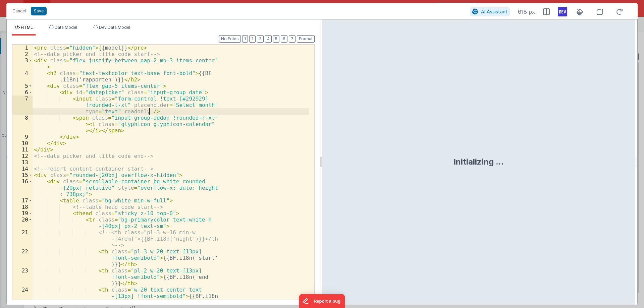  I want to click on span: HTML, so click(27, 27).